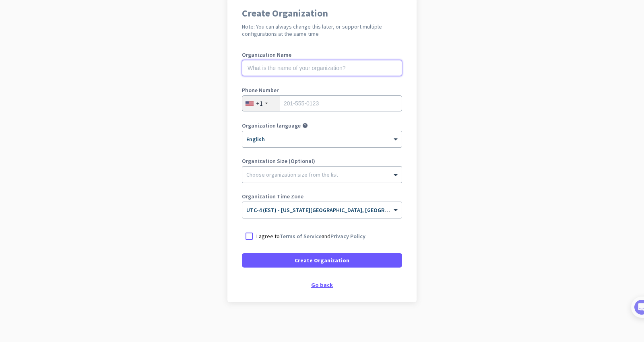 The width and height of the screenshot is (644, 342). Describe the element at coordinates (311, 237) in the screenshot. I see `p: I agree to and` at that location.